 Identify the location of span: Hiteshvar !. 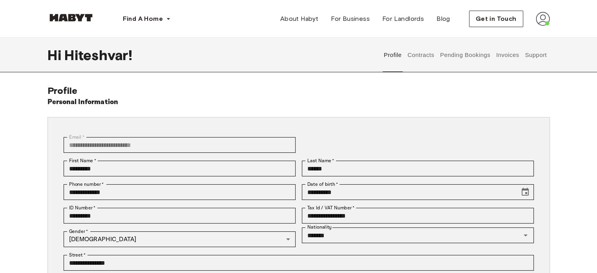
(98, 55).